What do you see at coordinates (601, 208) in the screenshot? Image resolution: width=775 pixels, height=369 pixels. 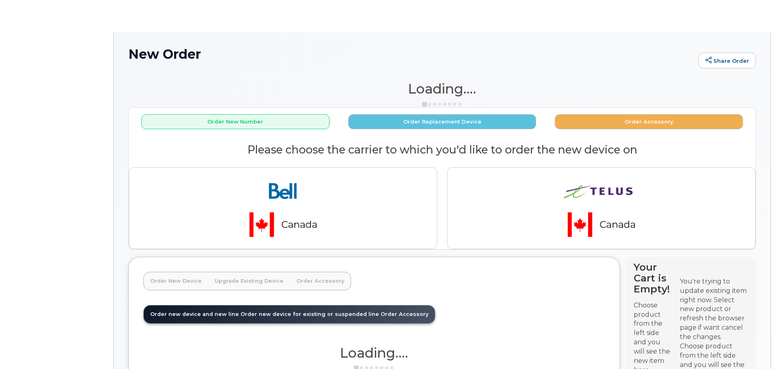 I see `img: telus-75cc6df763ab2382b72c48c3e4b527536370d5b107bb7a00e77c158c994cc10b.png` at bounding box center [601, 208].